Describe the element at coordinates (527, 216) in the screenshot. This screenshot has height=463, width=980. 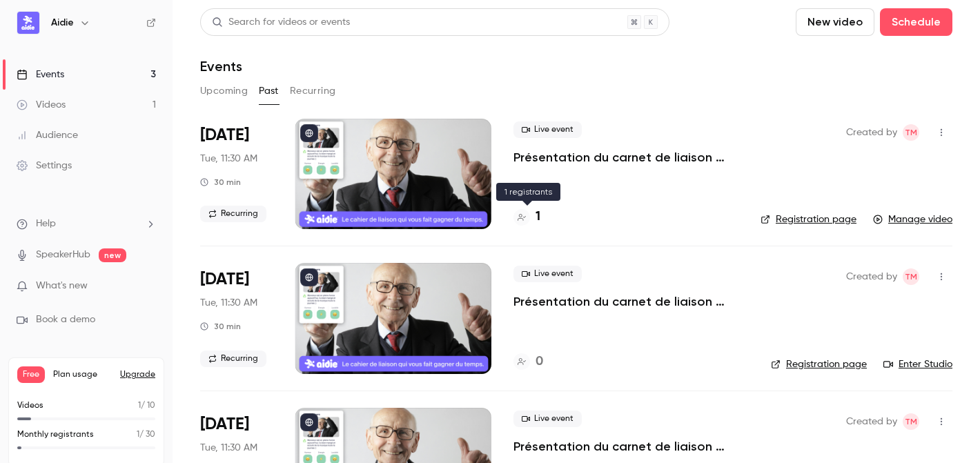
I see `a: 1` at that location.